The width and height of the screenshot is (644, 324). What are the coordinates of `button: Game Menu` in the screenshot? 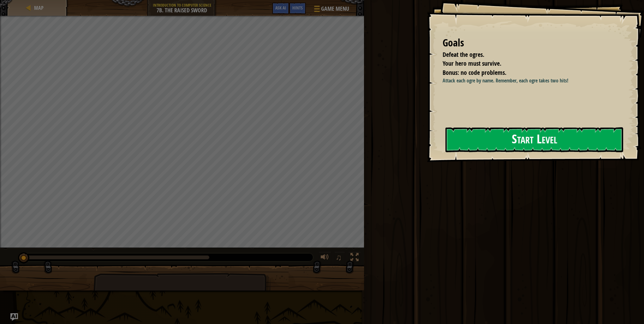 It's located at (331, 10).